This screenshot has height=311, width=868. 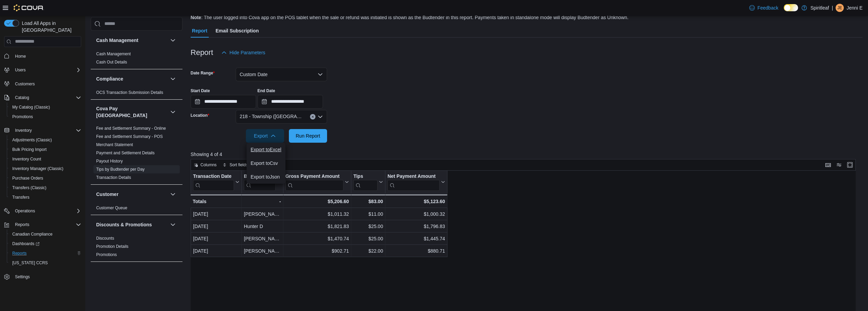 I want to click on div: Jenni E, so click(x=840, y=8).